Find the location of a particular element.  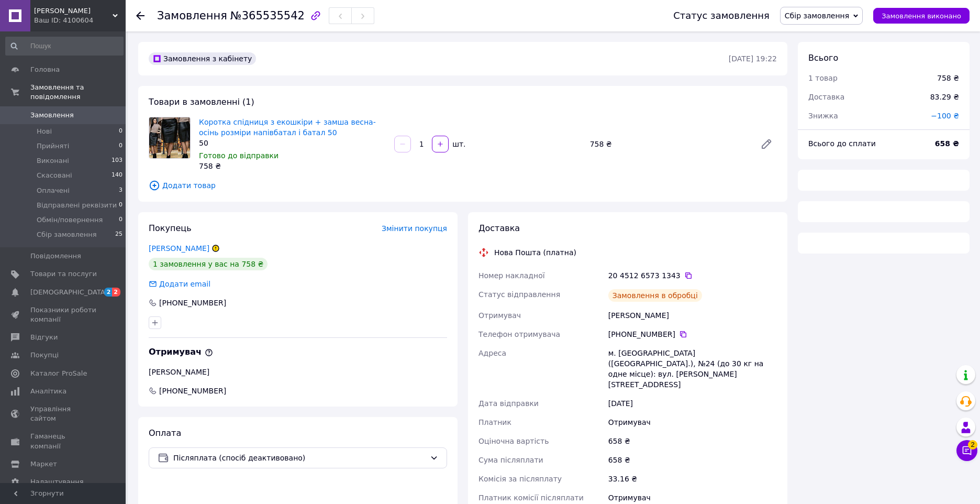

span: Замовлення та повідомлення is located at coordinates (78, 93).